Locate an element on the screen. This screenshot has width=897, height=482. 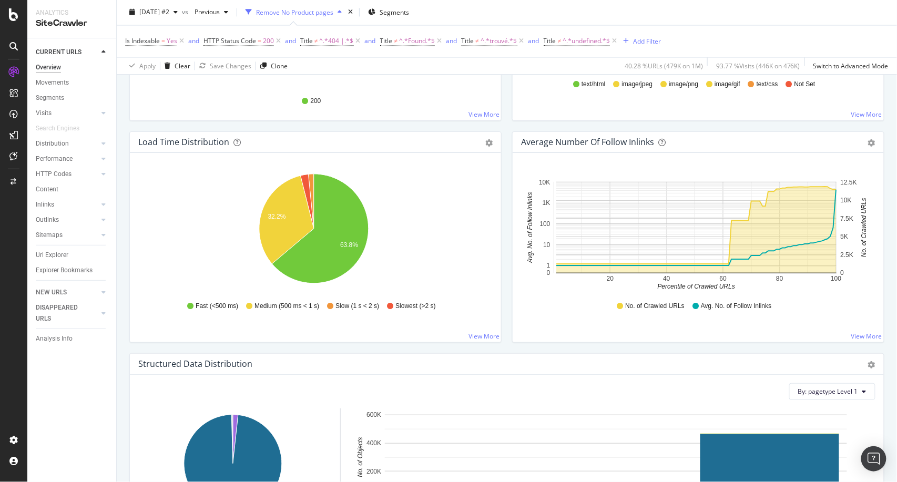
div: 40.28 % URLs ( 479K on 1M ) is located at coordinates (664, 66).